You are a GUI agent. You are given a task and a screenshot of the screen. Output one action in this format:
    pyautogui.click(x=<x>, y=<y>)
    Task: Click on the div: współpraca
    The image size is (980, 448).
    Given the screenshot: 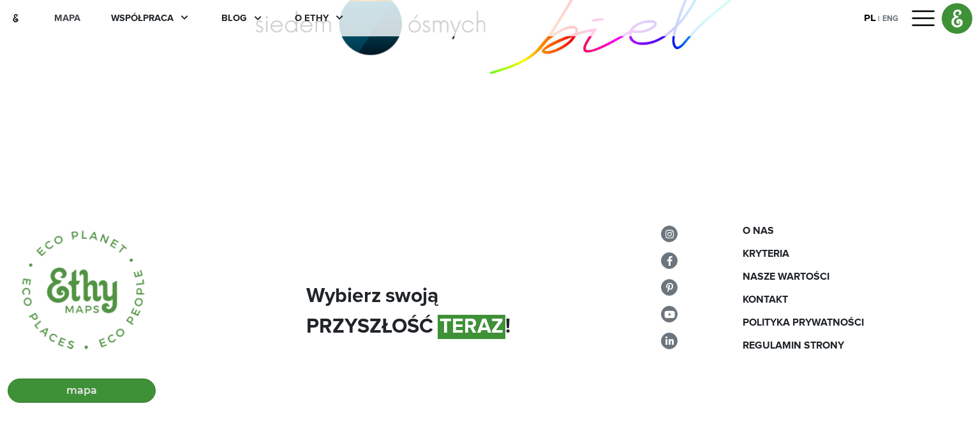 What is the action you would take?
    pyautogui.click(x=142, y=18)
    